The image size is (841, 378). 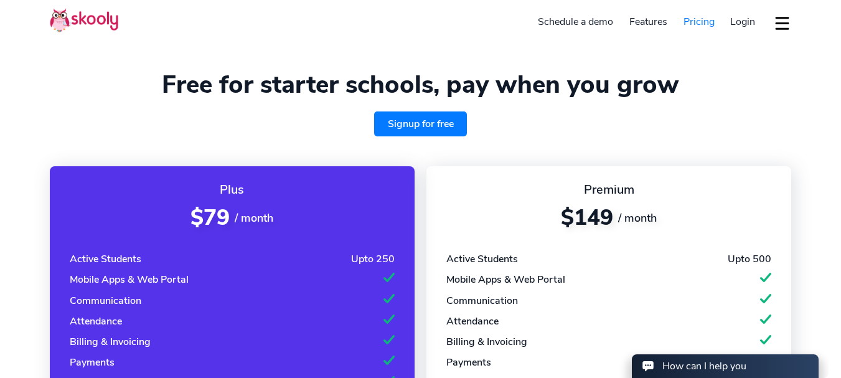 I want to click on span: Pricing, so click(x=699, y=22).